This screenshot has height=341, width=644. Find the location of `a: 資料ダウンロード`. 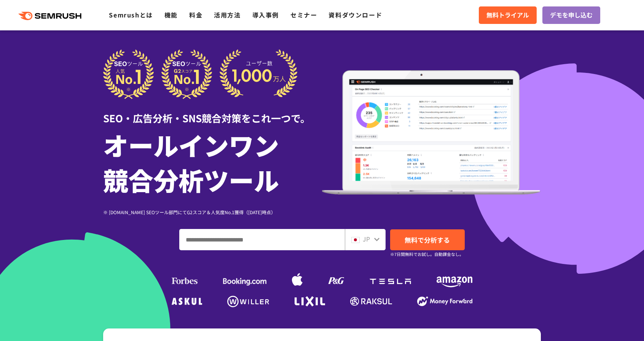

a: 資料ダウンロード is located at coordinates (355, 15).